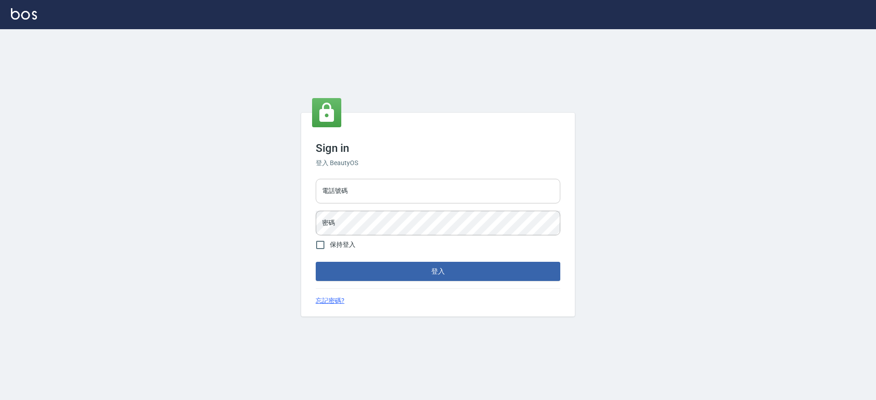 This screenshot has height=400, width=876. Describe the element at coordinates (438, 163) in the screenshot. I see `h6: 登入 BeautyOS` at that location.